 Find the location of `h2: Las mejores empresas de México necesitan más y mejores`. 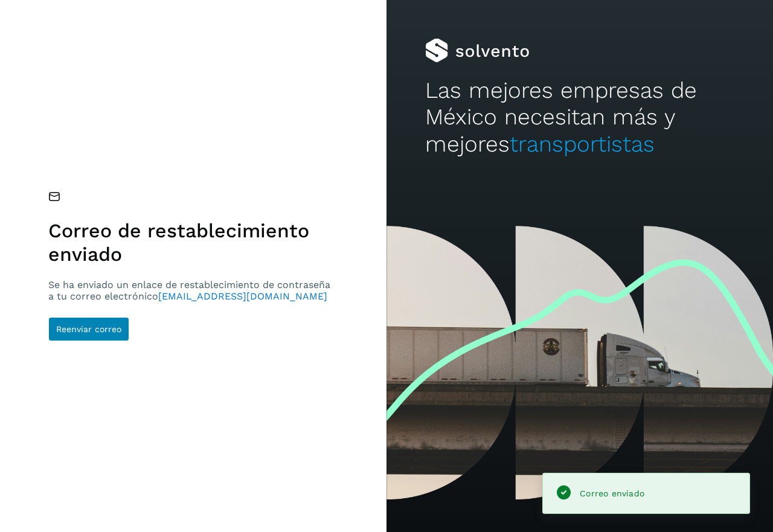

h2: Las mejores empresas de México necesitan más y mejores is located at coordinates (580, 117).